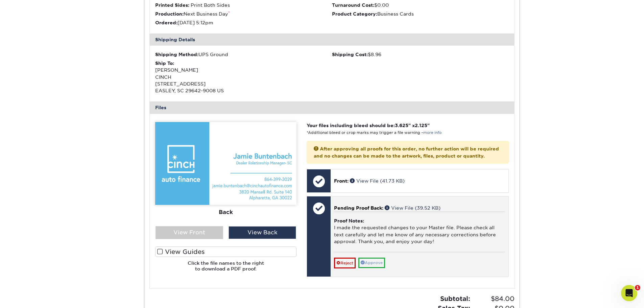 This screenshot has height=308, width=644. Describe the element at coordinates (169, 14) in the screenshot. I see `strong: Production:` at that location.